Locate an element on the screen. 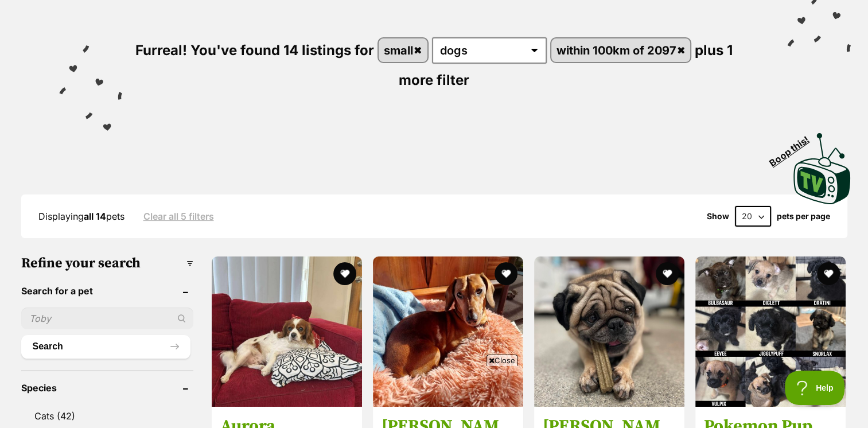 The width and height of the screenshot is (868, 428). img: PetRescue TV logo is located at coordinates (822, 169).